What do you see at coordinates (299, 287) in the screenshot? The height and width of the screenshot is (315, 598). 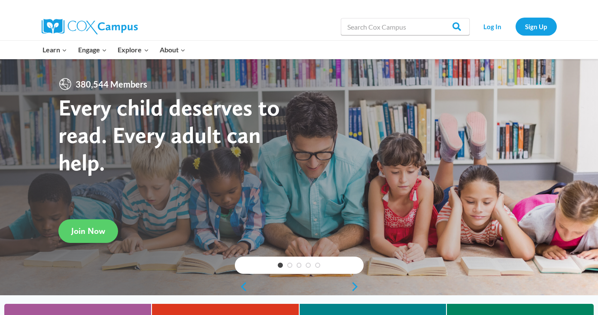 I see `div: content slider buttons` at bounding box center [299, 287].